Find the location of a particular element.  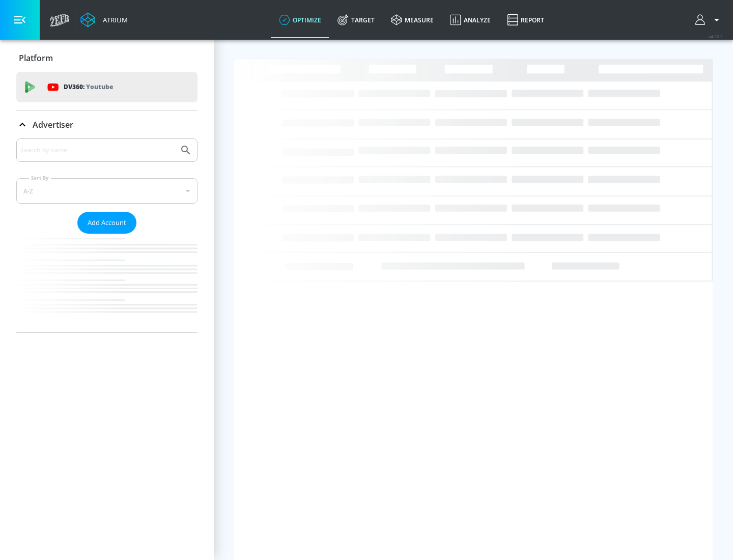

p: DV360: is located at coordinates (88, 87).